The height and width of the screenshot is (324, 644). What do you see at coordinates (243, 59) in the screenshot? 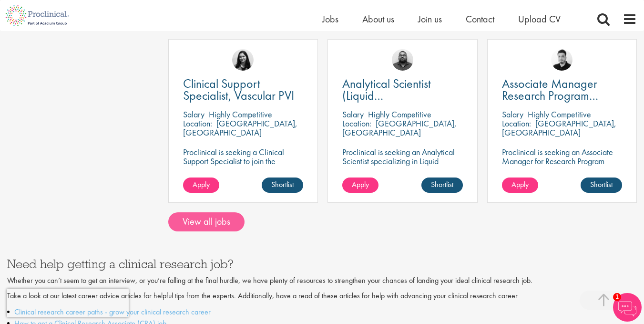
I see `img: Indre Stankeviciute` at bounding box center [243, 59].